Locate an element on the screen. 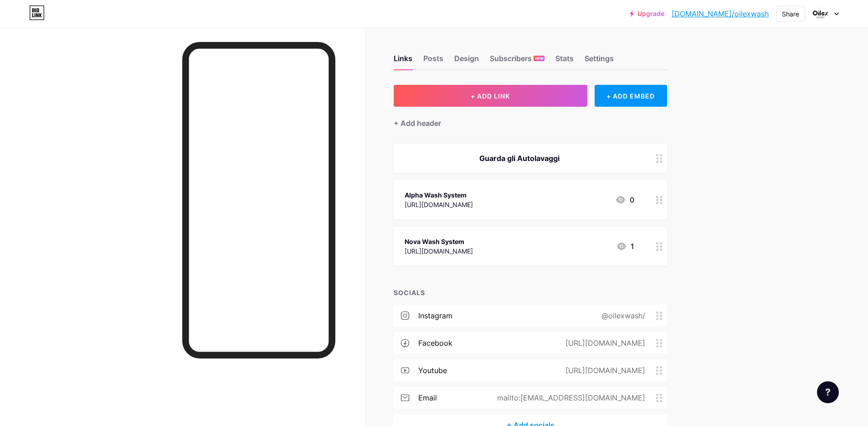  div: 1 is located at coordinates (625, 247).